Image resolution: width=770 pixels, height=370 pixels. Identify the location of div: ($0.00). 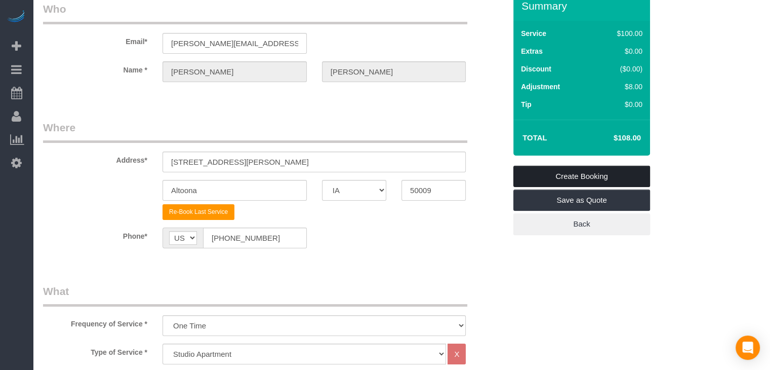
(619, 69).